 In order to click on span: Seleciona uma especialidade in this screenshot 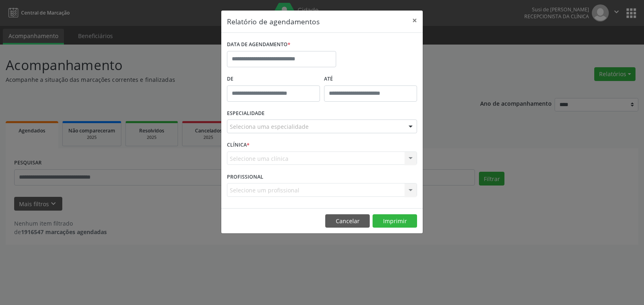, I will do `click(269, 127)`.